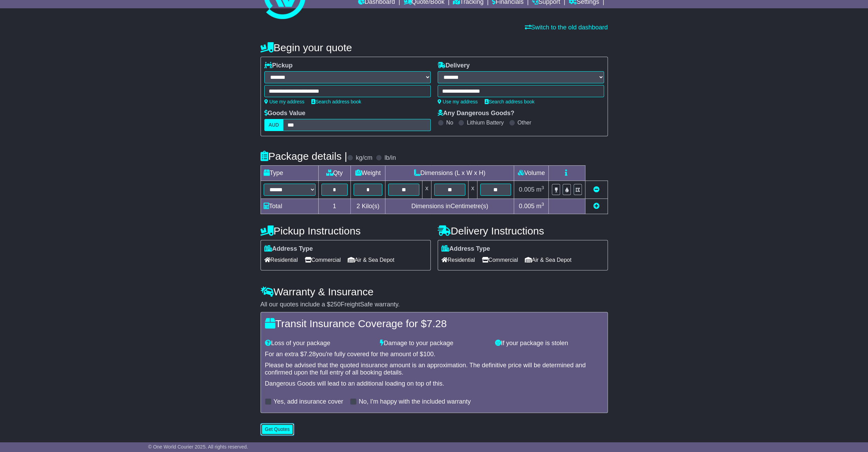  I want to click on h4: Package details |, so click(304, 156).